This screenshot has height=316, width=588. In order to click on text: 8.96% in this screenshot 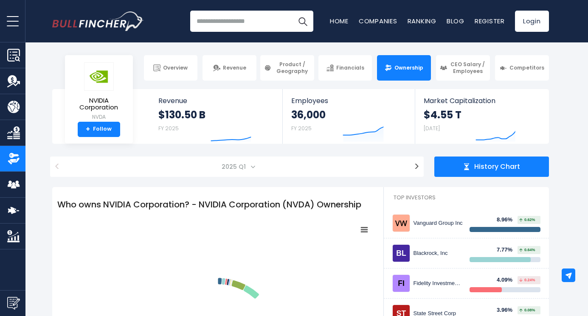, I will do `click(243, 252)`.